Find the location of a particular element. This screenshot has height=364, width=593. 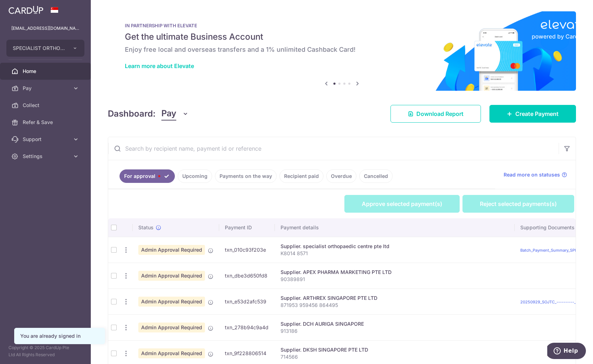

span: SPECIALIST ORTHOPAEDIC JOINT TRAUMA CENTRE PTE. LTD. is located at coordinates (39, 48).